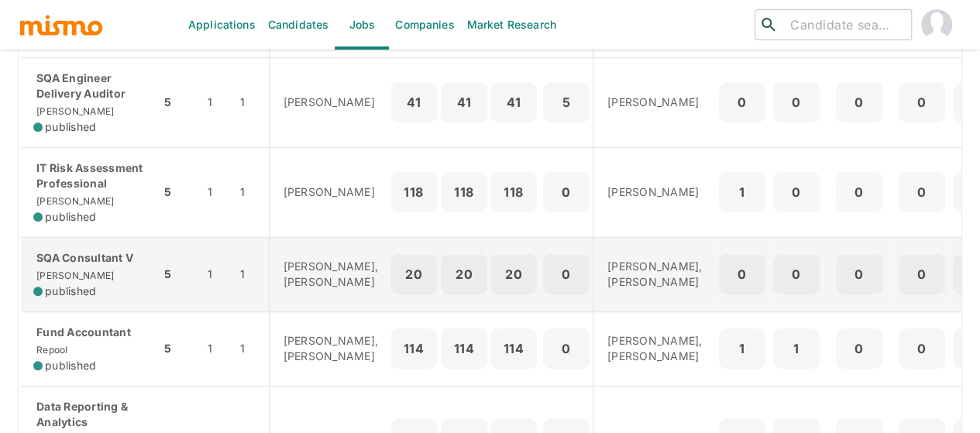 Image resolution: width=980 pixels, height=433 pixels. I want to click on img: logo, so click(62, 24).